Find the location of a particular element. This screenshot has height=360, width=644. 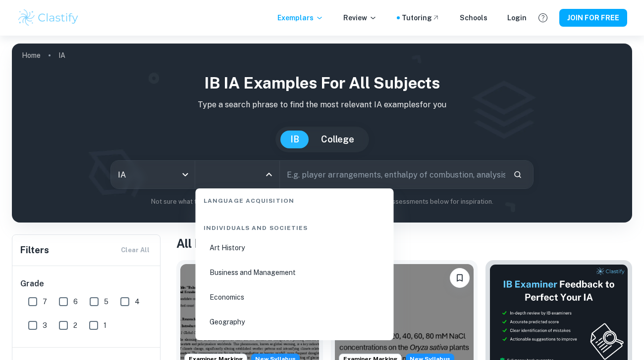

button: Please log in to bookmark exemplars is located at coordinates (460, 278).